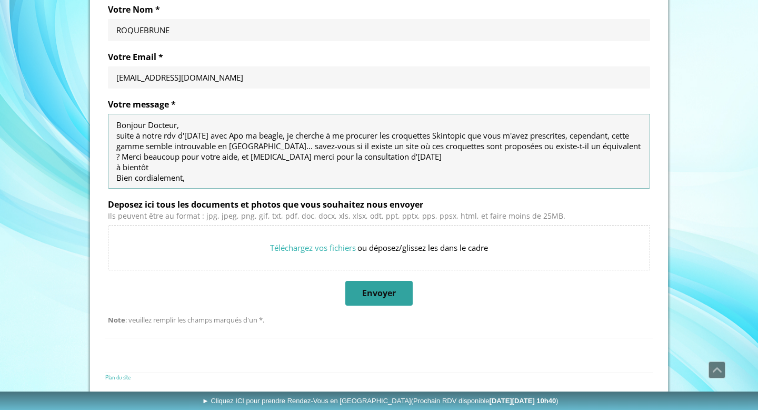 The width and height of the screenshot is (758, 410). Describe the element at coordinates (379, 293) in the screenshot. I see `span: Envoyer` at that location.